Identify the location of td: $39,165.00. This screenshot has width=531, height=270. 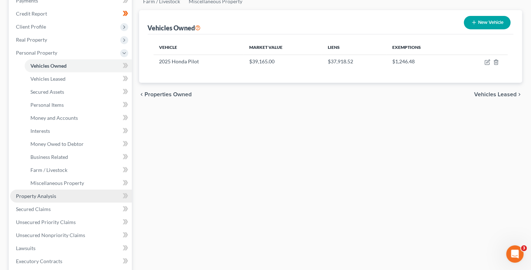
(282, 62).